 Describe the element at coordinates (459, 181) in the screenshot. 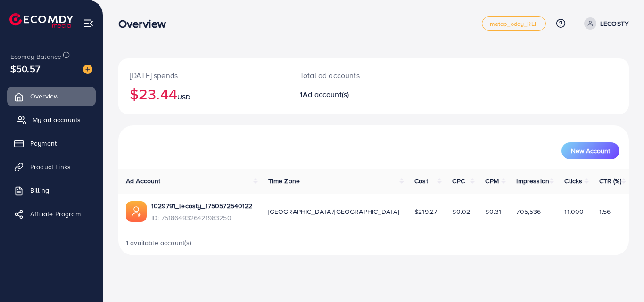

I see `span: CPC` at that location.